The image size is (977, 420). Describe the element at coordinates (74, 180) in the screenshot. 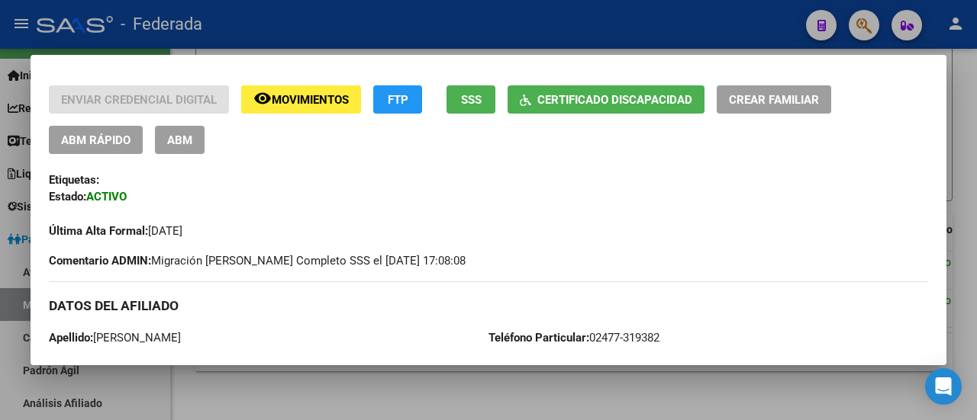

I see `strong: Etiquetas:` at that location.